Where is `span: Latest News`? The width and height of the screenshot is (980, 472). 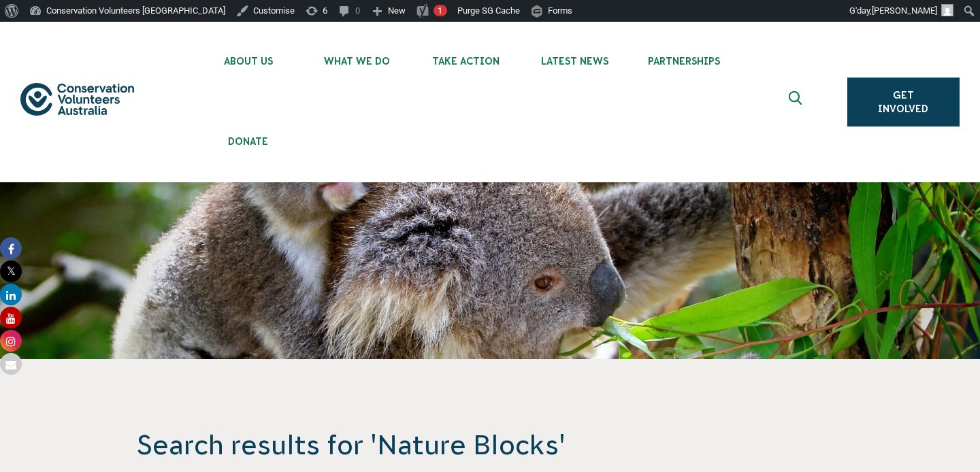
span: Latest News is located at coordinates (575, 61).